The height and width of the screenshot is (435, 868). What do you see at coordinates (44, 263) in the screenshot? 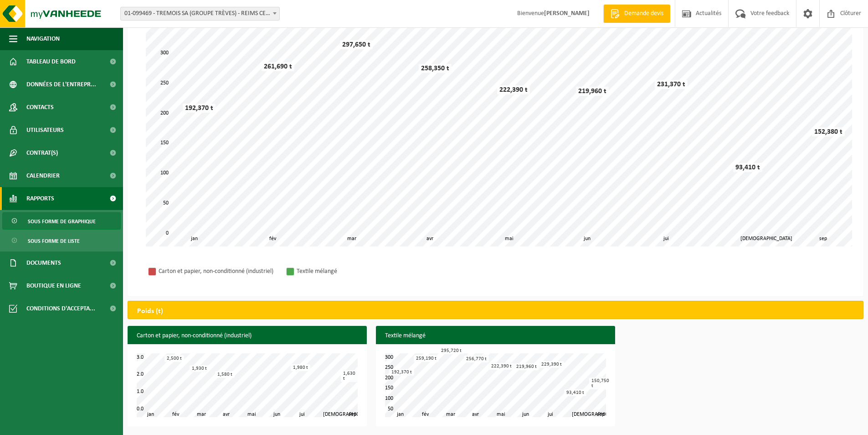
I see `span: Documents` at bounding box center [44, 263].